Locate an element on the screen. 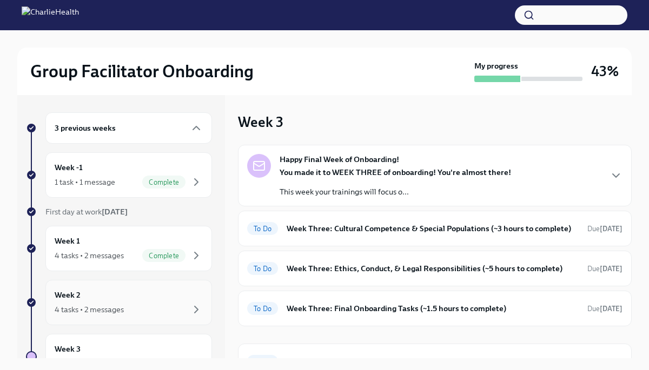 Image resolution: width=649 pixels, height=370 pixels. h6: Week Three: Cultural Competence & Special Populations (~3 hours to complete) is located at coordinates (432, 229).